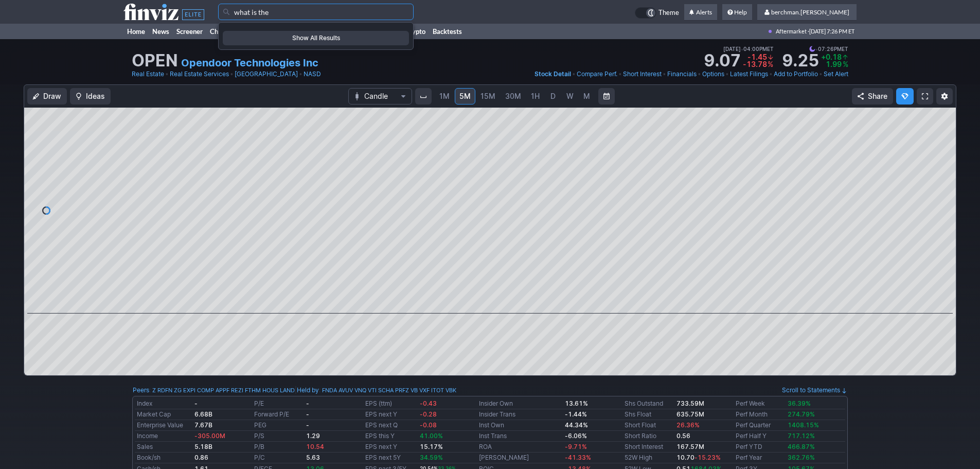 The width and height of the screenshot is (980, 469). I want to click on a: HOUS, so click(270, 390).